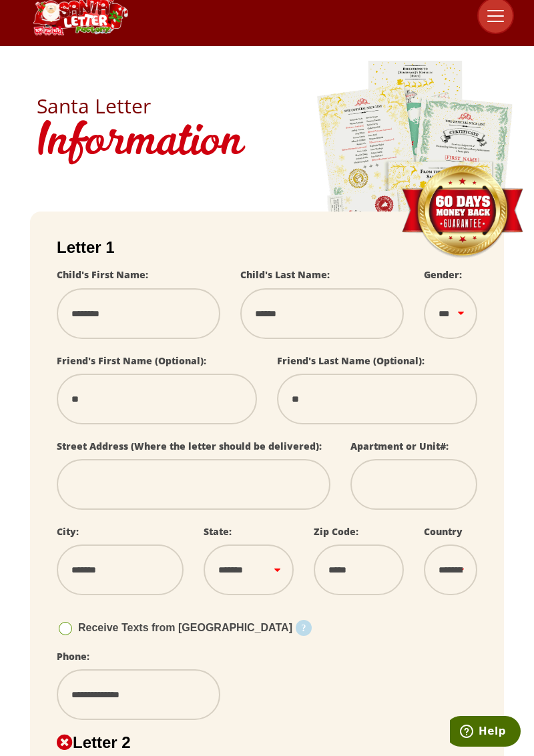 This screenshot has height=756, width=534. Describe the element at coordinates (461, 212) in the screenshot. I see `img: Money Back Guarantee` at that location.